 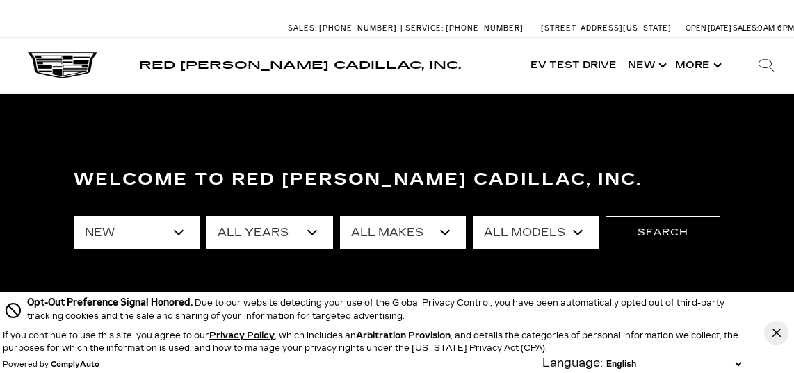 I want to click on button: Close Button, so click(x=776, y=333).